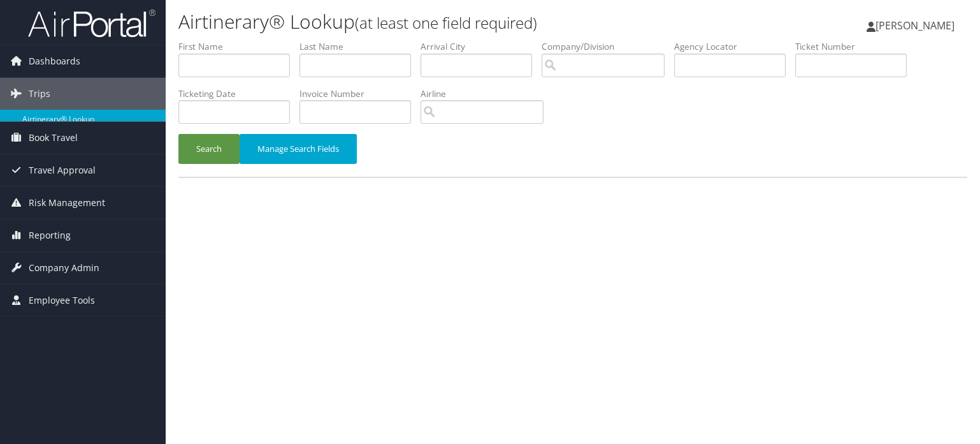 This screenshot has width=980, height=444. I want to click on label: First Name, so click(239, 46).